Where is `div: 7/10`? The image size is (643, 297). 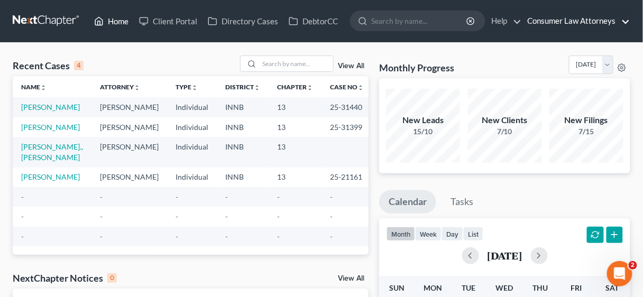 div: 7/10 is located at coordinates (505, 132).